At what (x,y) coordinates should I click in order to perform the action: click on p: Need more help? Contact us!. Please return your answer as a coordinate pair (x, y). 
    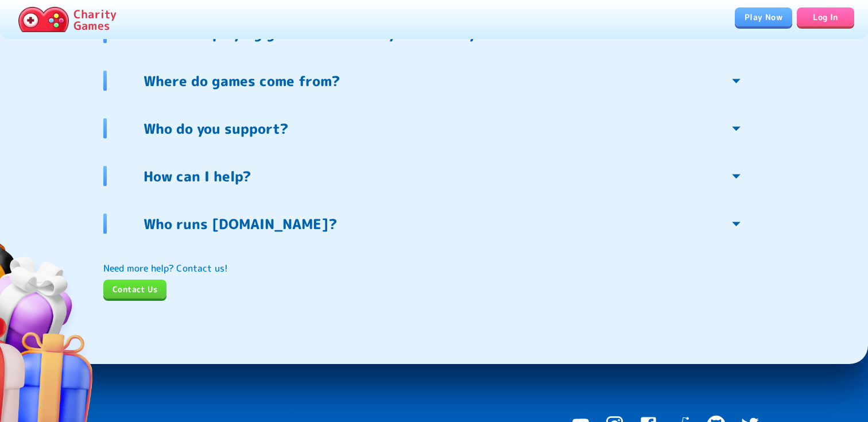
    Looking at the image, I should click on (434, 268).